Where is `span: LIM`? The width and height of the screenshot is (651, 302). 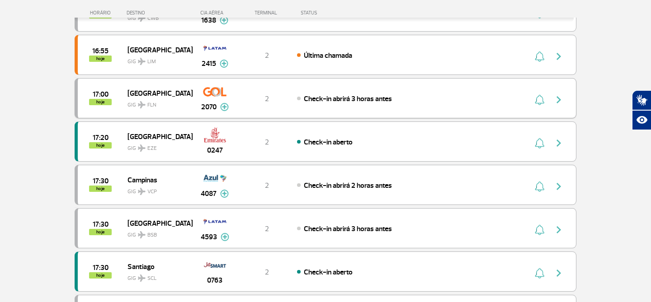
span: LIM is located at coordinates (151, 62).